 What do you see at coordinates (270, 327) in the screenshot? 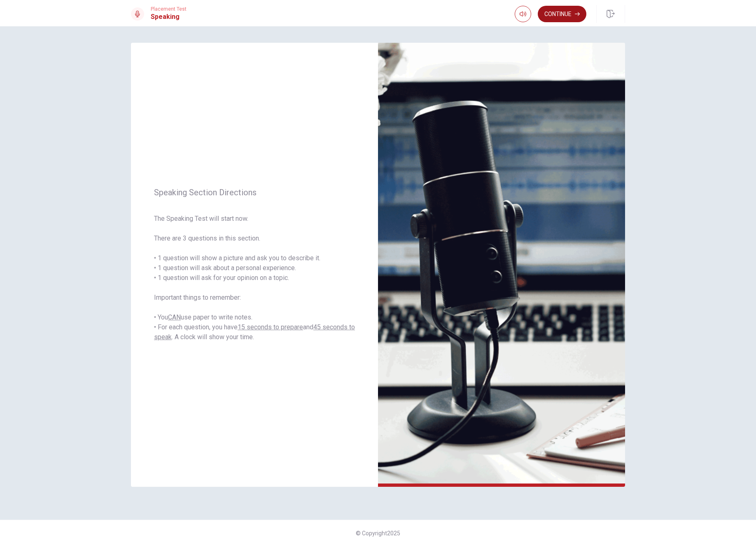
I see `u: 15 seconds to prepare` at bounding box center [270, 327].